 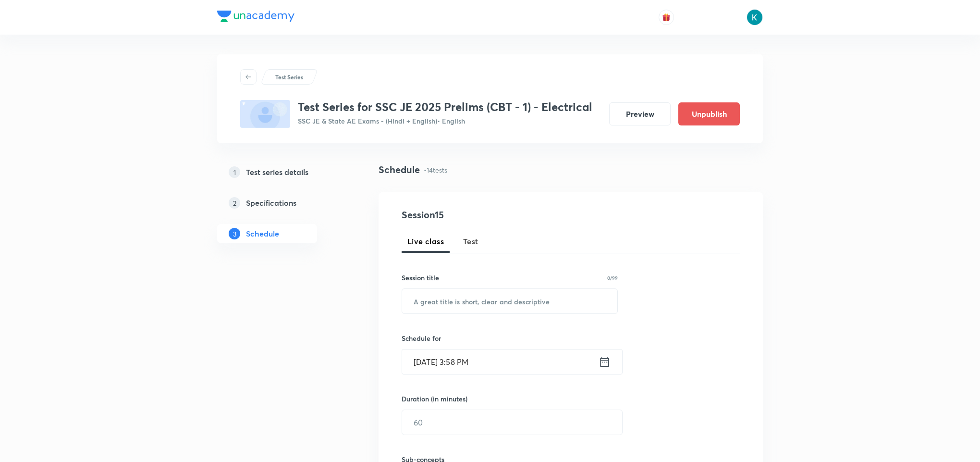 I want to click on button: Preview, so click(x=640, y=114).